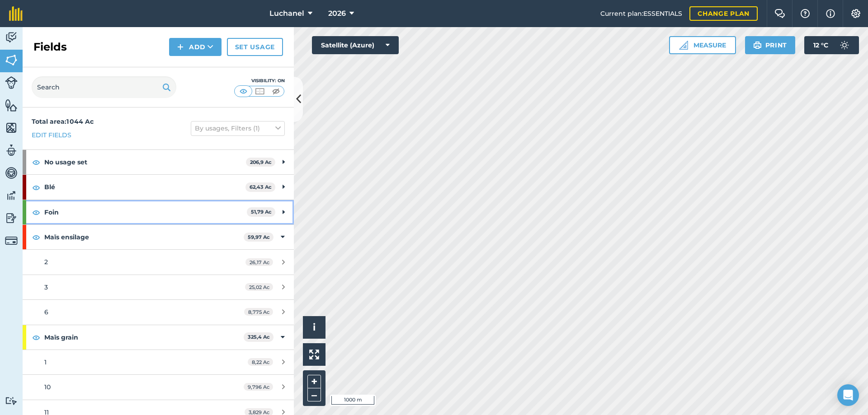 The width and height of the screenshot is (868, 415). What do you see at coordinates (780, 13) in the screenshot?
I see `img: Two speech bubbles overlapping with the left bubble in the forefront` at bounding box center [780, 13].